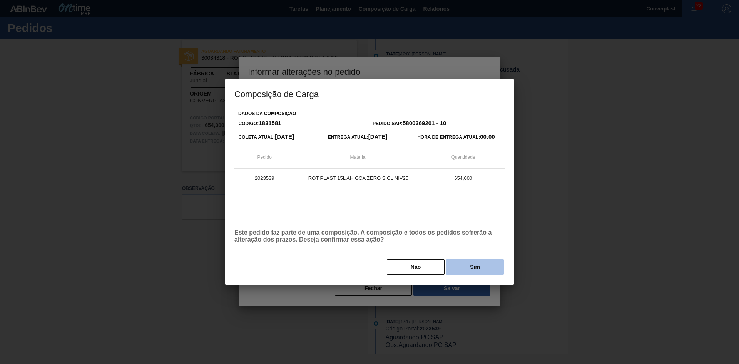 The image size is (739, 364). What do you see at coordinates (370, 236) in the screenshot?
I see `p: Este pedido faz parte de uma composição. A composição e todos os pedidos sofrerão a alteração dos...` at bounding box center [370, 236].